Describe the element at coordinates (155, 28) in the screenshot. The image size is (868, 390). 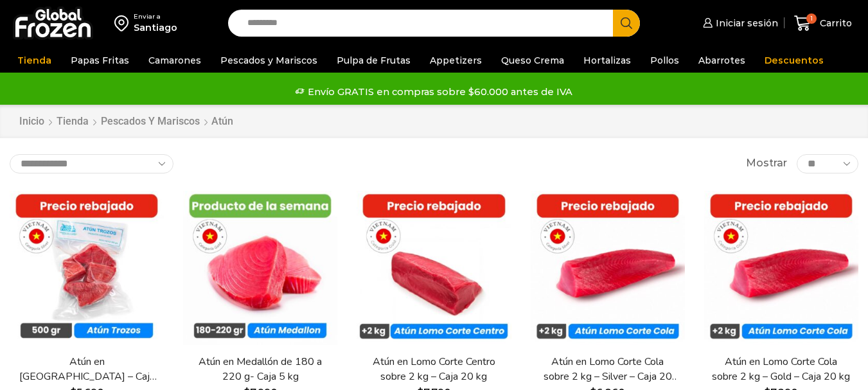
I see `div: Santiago` at that location.